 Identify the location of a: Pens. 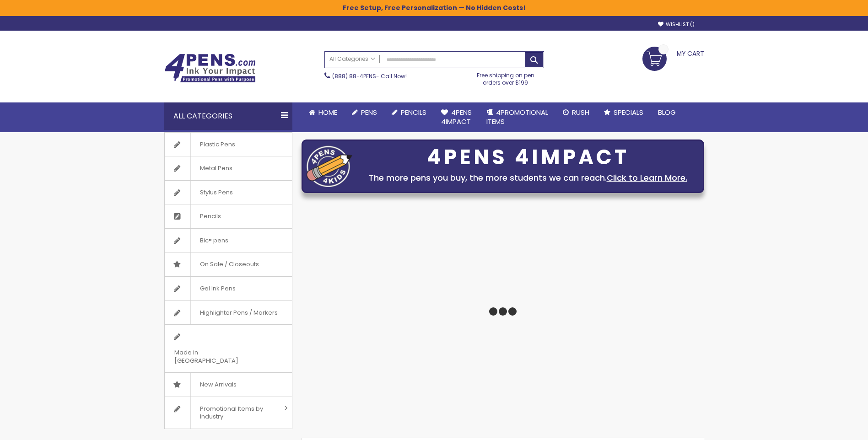
(364, 112).